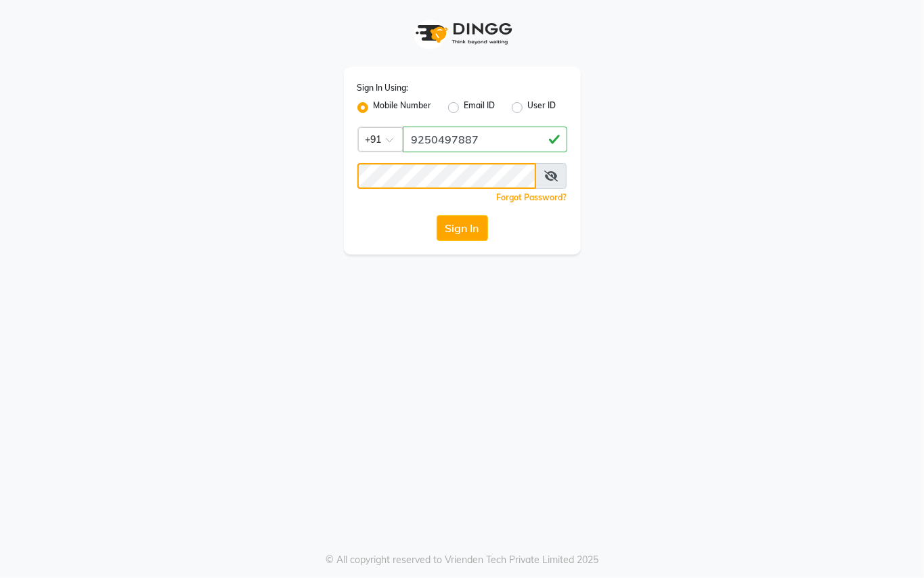 The width and height of the screenshot is (924, 578). Describe the element at coordinates (462, 33) in the screenshot. I see `img: logo1.svg` at that location.